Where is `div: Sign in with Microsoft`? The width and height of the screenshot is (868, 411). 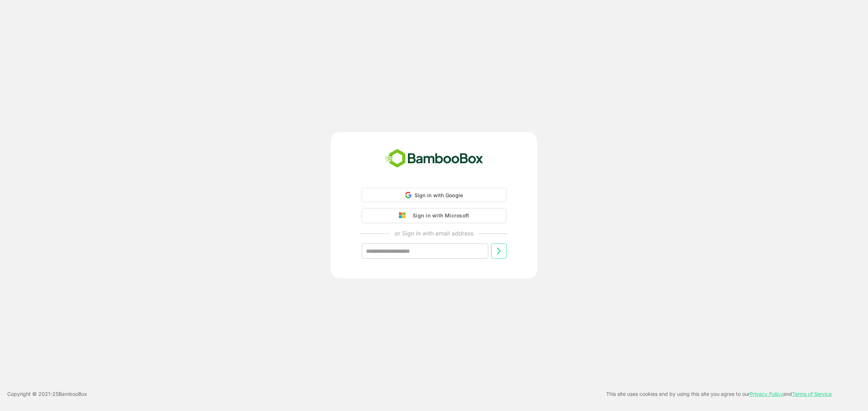 div: Sign in with Microsoft is located at coordinates (439, 216).